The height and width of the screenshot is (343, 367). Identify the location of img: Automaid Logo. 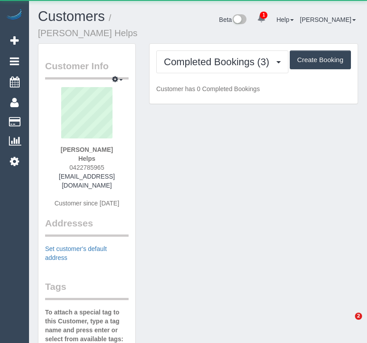
(14, 15).